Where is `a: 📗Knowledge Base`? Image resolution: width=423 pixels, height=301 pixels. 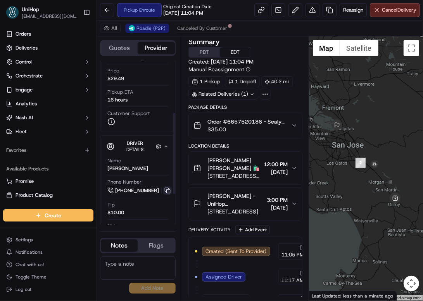 a: 📗Knowledge Base is located at coordinates (33, 116).